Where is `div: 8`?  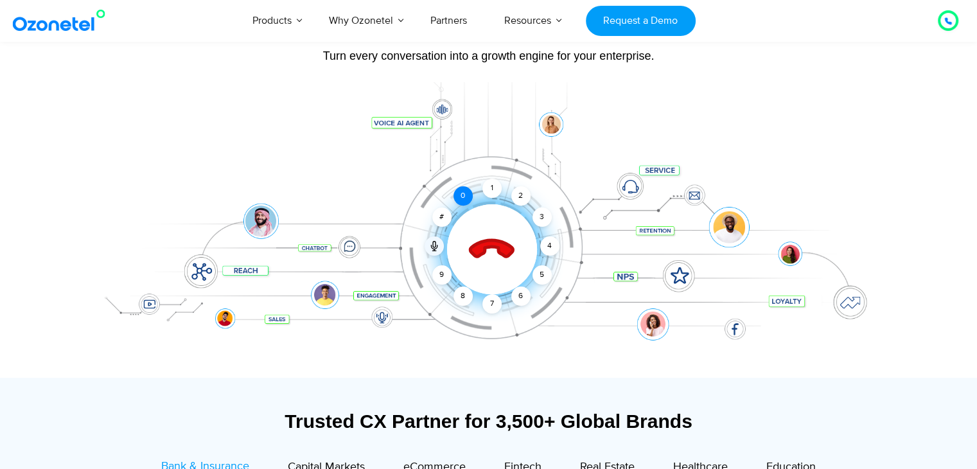
div: 8 is located at coordinates (463, 296).